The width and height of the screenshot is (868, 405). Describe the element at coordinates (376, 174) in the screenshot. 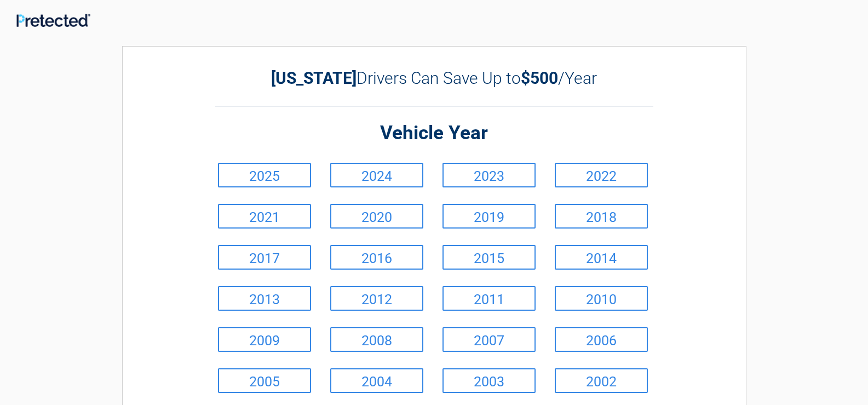

I see `a: 2024` at that location.